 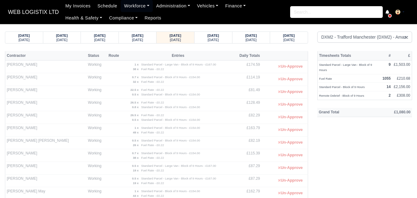 What do you see at coordinates (153, 18) in the screenshot?
I see `a: Reports` at bounding box center [153, 18].